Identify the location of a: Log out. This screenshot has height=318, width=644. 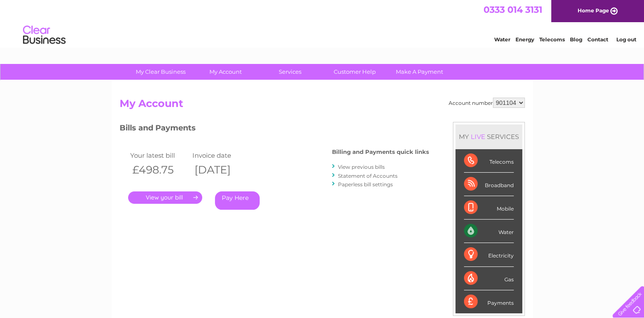
(626, 39).